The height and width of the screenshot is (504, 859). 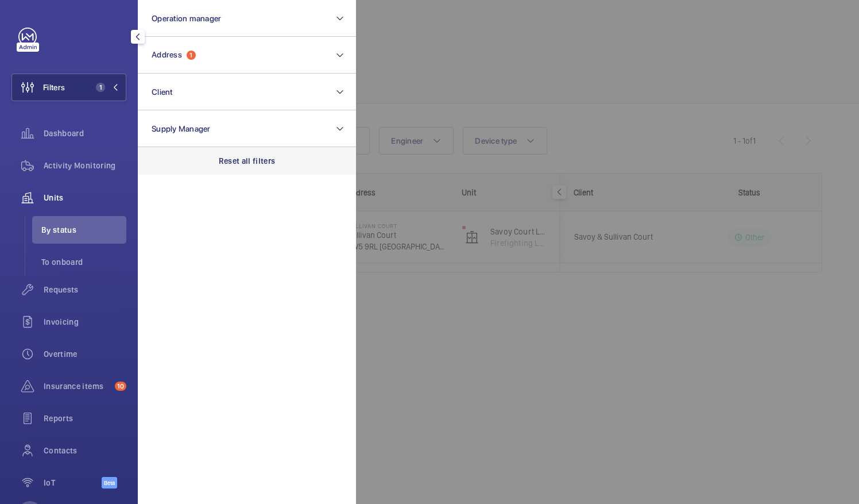 I want to click on span: Insurance items, so click(x=77, y=386).